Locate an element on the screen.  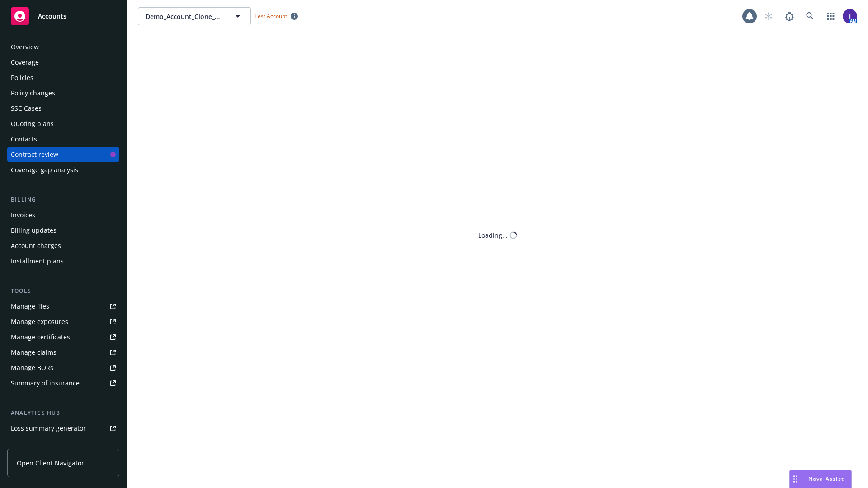
a: Contacts is located at coordinates (63, 140).